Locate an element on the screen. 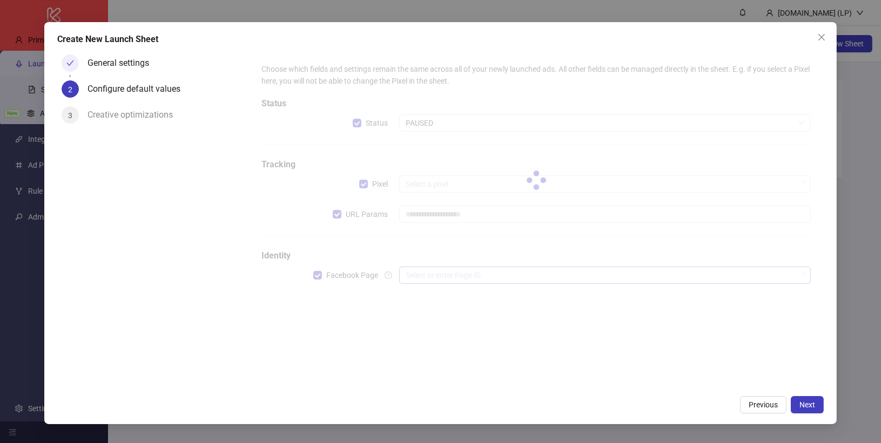 The height and width of the screenshot is (443, 881). div: Create New Launch Sheet is located at coordinates (441, 39).